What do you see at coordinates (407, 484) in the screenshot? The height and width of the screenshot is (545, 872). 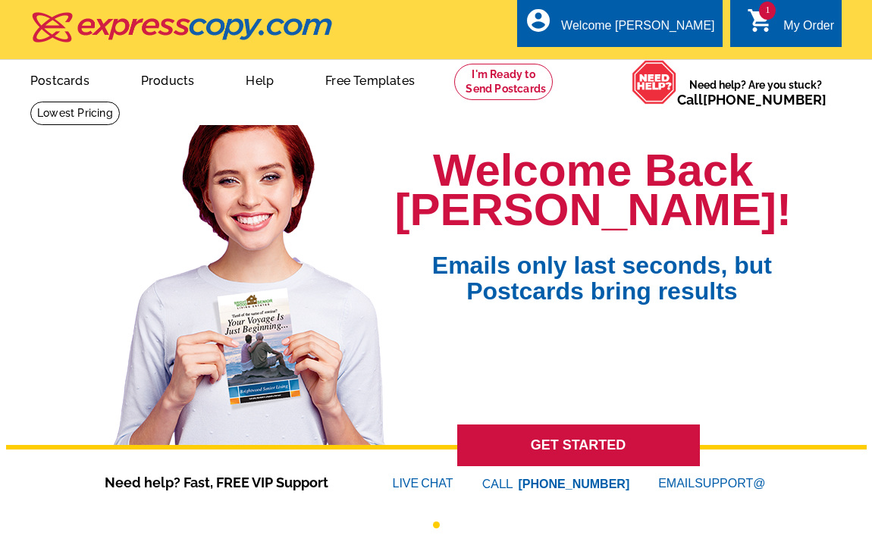 I see `font: LIVE` at bounding box center [407, 484].